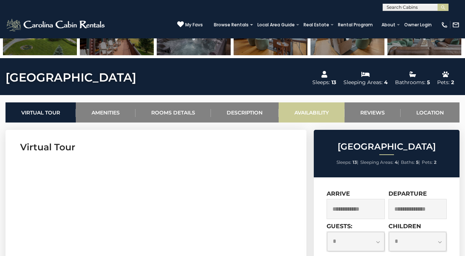  Describe the element at coordinates (430, 112) in the screenshot. I see `a: Location` at that location.